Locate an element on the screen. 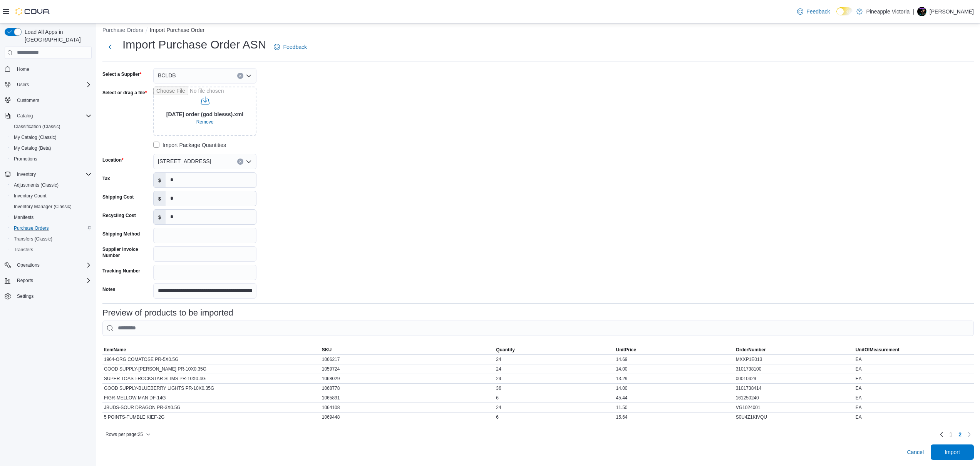  div: 45.44 is located at coordinates (674, 398).